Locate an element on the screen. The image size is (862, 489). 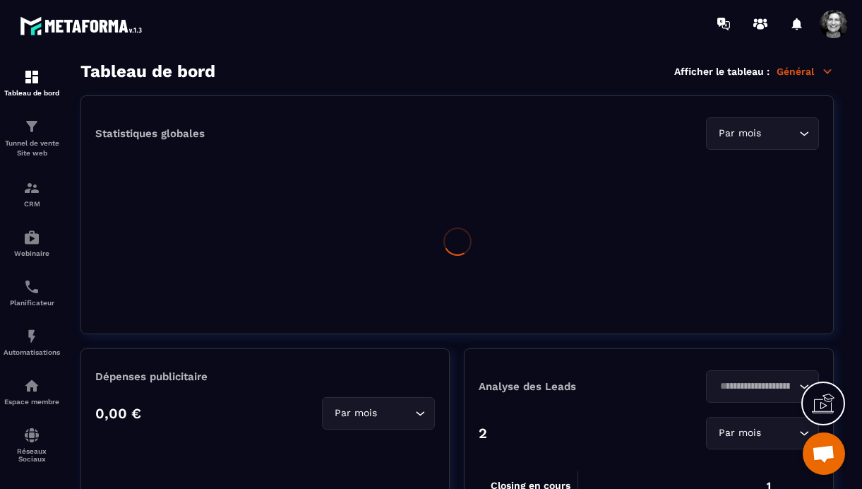
p: Afficher le tableau : is located at coordinates (722, 71).